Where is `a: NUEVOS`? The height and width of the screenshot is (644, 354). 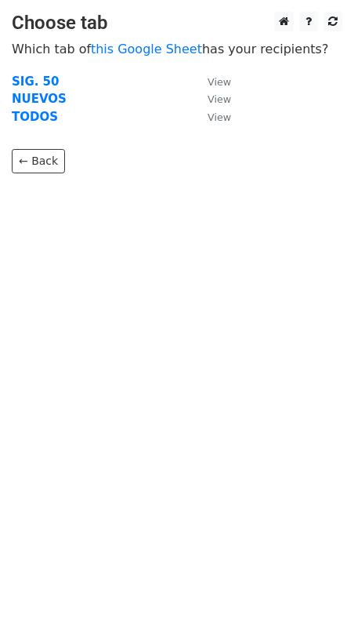
a: NUEVOS is located at coordinates (39, 99).